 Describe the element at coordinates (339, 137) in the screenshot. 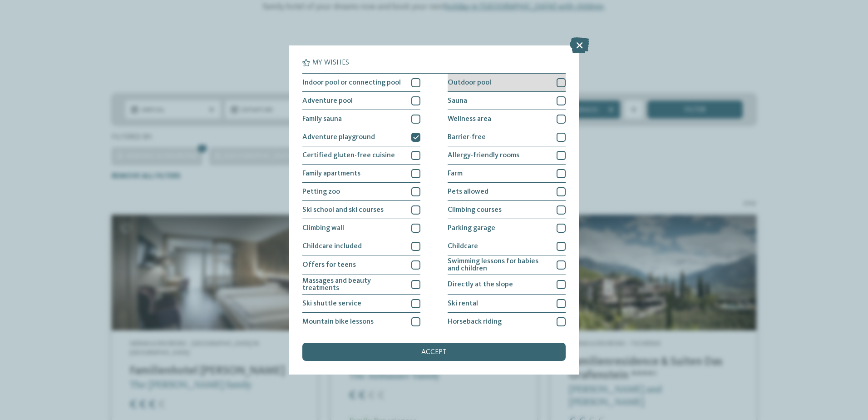

I see `span: Adventure playground` at that location.